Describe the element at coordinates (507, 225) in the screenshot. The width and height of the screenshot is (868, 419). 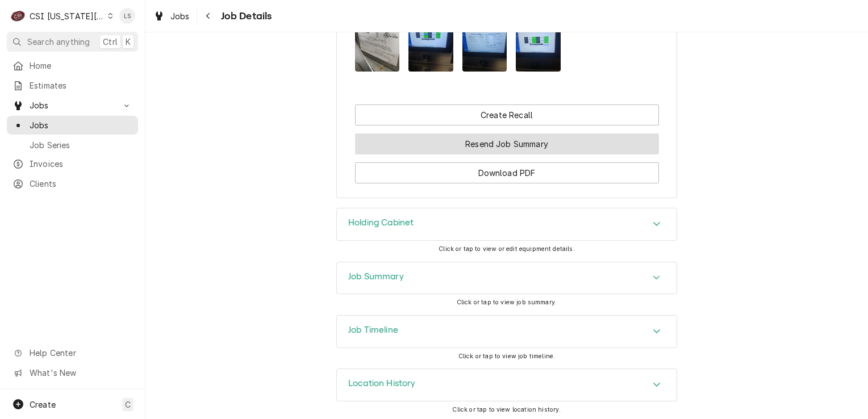
I see `div: Holding Cabinet` at that location.